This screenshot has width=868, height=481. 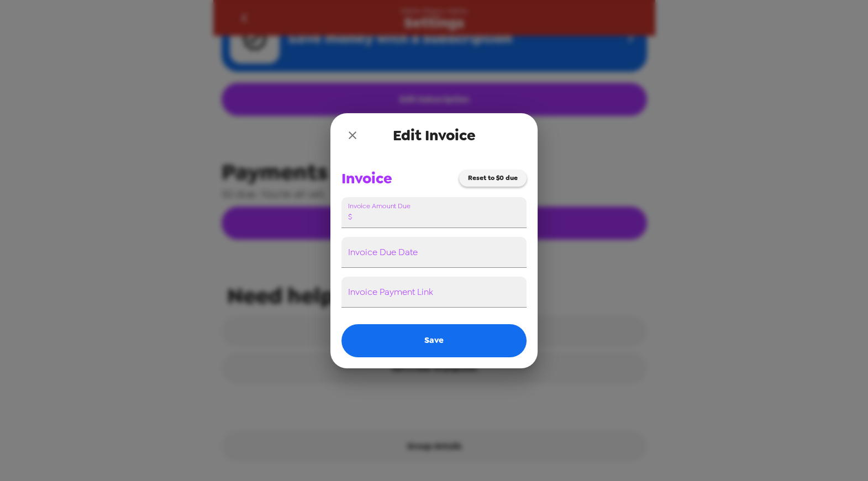 I want to click on input: Choose date, so click(x=434, y=252).